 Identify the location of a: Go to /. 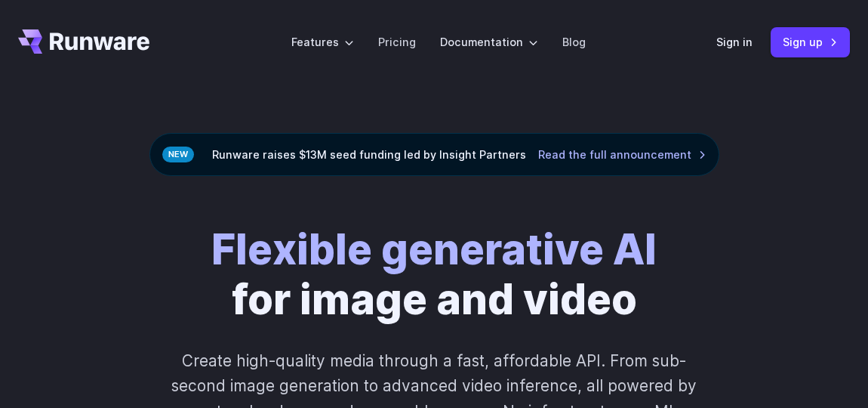
(83, 42).